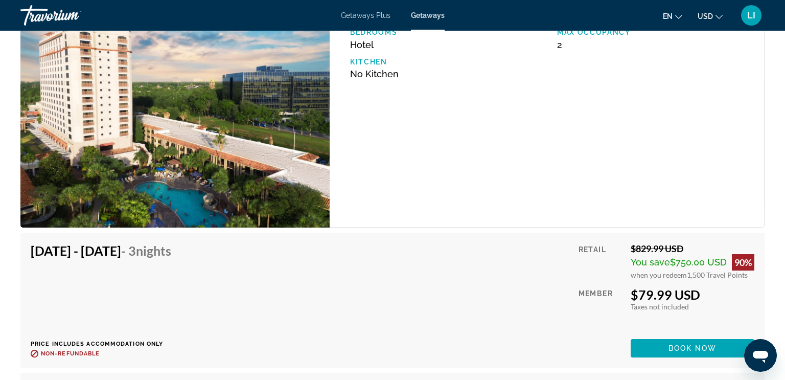 The height and width of the screenshot is (380, 785). What do you see at coordinates (105, 343) in the screenshot?
I see `p: Price includes accommodation only` at bounding box center [105, 343].